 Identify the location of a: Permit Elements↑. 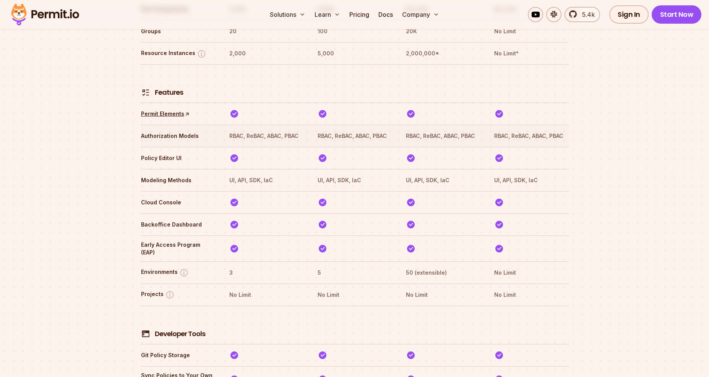
(165, 114).